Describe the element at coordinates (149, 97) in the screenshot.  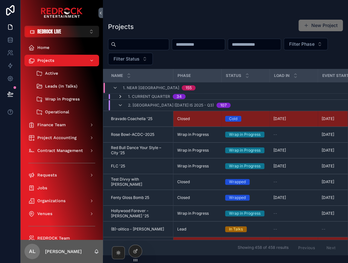
I see `span: 1. Current Quarter` at that location.